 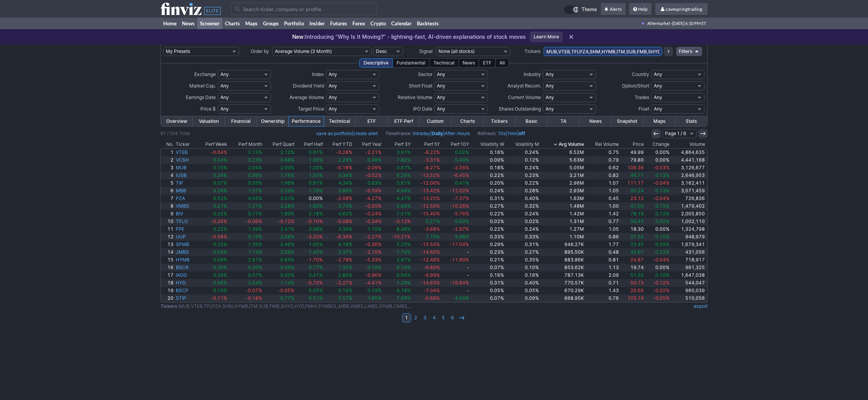 What do you see at coordinates (339, 206) in the screenshot?
I see `a: 3.73%` at bounding box center [339, 206].